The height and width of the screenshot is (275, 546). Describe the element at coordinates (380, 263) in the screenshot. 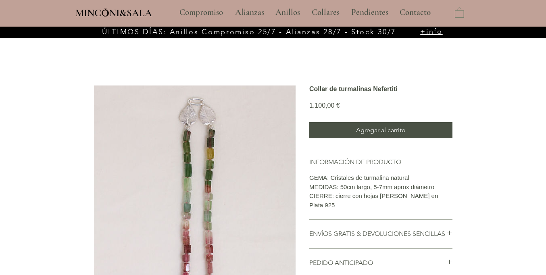

I see `button: PEDIDO ANTICIPADO` at that location.